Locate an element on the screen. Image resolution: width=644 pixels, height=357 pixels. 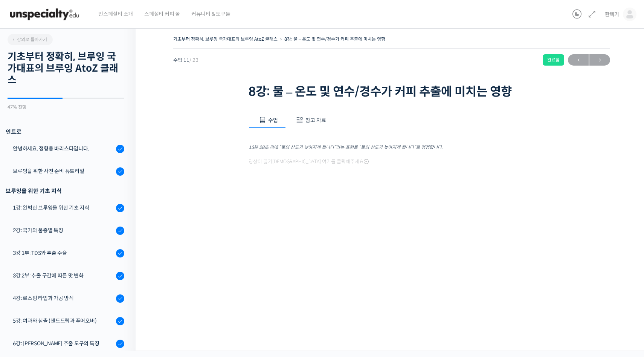
div: 2강: 국가와 품종별 특징 is located at coordinates (64, 231).